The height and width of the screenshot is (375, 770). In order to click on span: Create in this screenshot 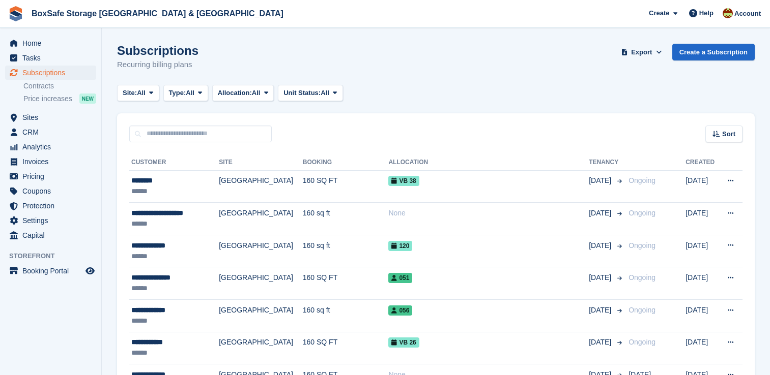, I will do `click(659, 13)`.